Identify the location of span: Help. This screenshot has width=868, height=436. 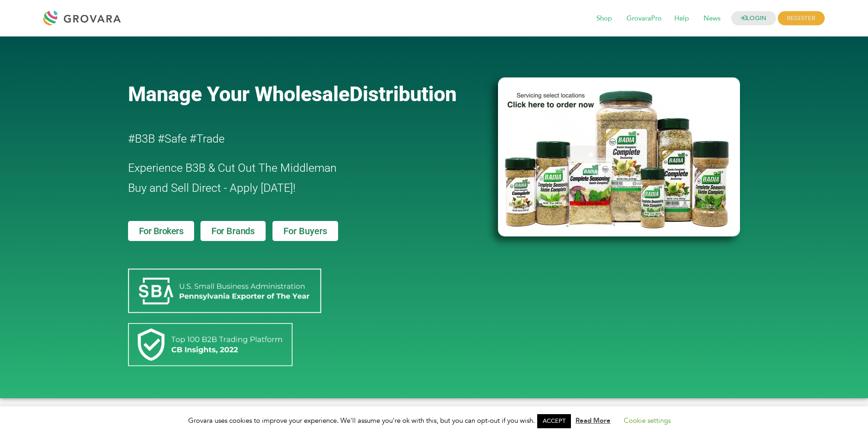
(682, 19).